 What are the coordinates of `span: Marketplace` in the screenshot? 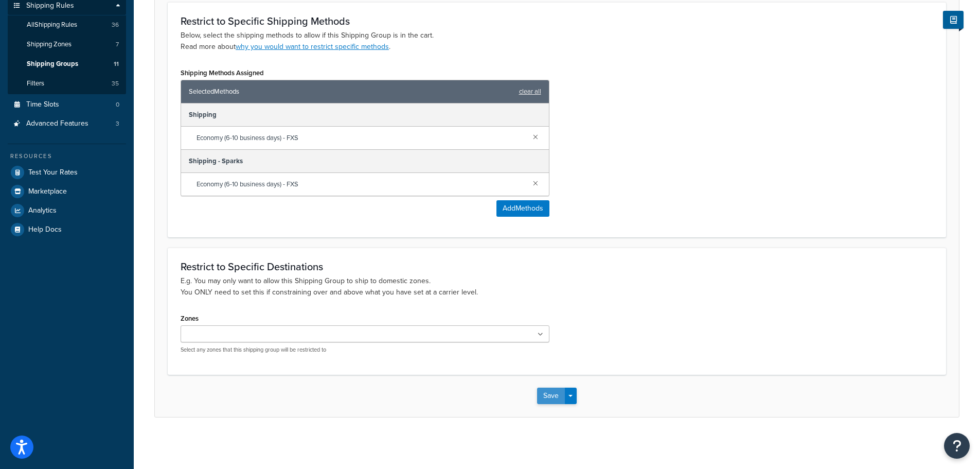 It's located at (47, 191).